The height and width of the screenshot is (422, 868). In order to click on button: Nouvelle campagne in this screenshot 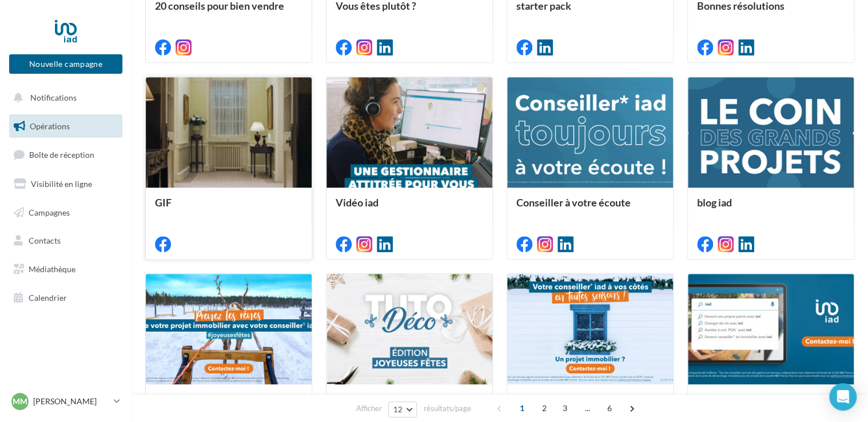, I will do `click(65, 64)`.